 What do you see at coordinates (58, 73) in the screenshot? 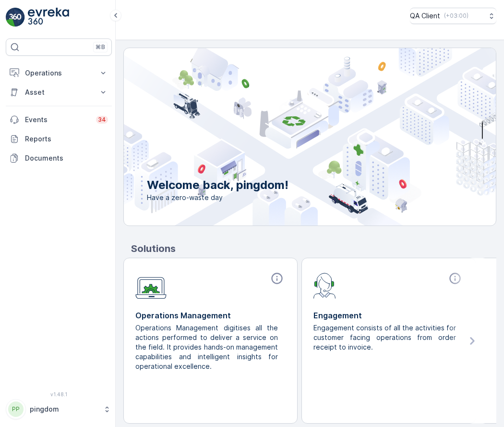
I see `button: Operations` at bounding box center [58, 73].